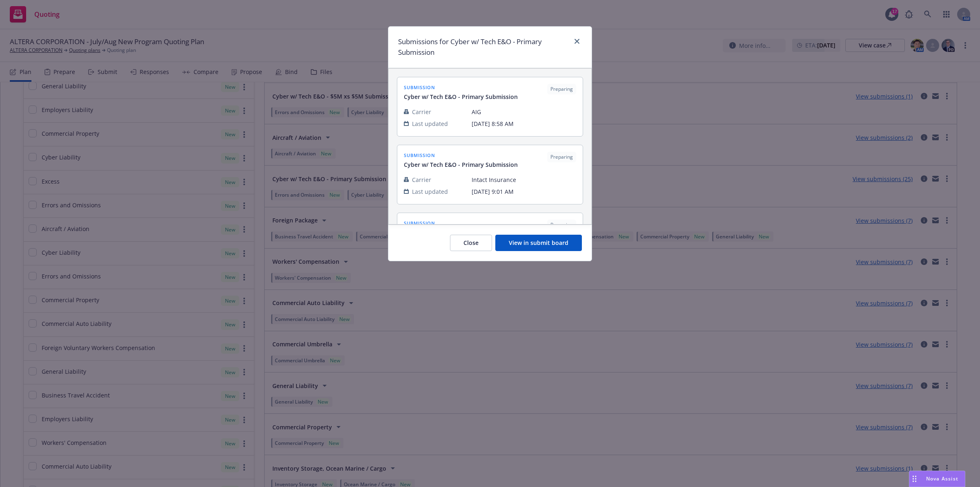  What do you see at coordinates (538, 243) in the screenshot?
I see `button: View in submit board` at bounding box center [538, 243].